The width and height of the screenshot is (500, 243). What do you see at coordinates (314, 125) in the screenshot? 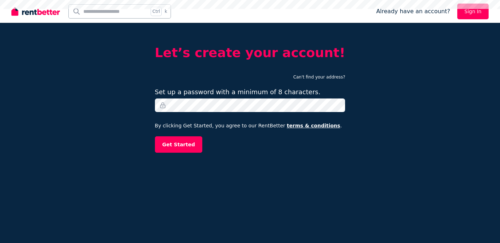
I see `a: terms & conditions` at bounding box center [314, 125].